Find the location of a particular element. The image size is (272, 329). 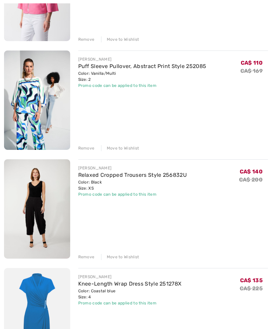

a: Relaxed Cropped Trousers Style 256832U is located at coordinates (133, 175).